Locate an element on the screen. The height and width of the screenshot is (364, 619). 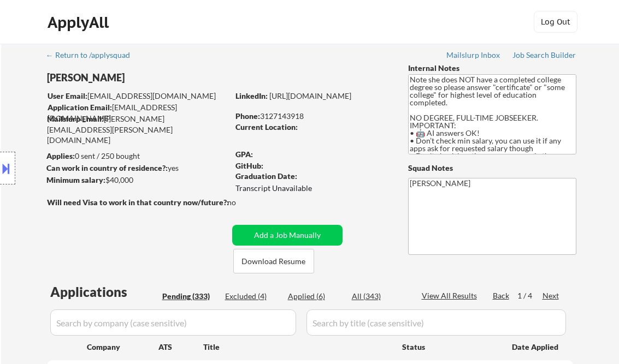
div: ApplyAll is located at coordinates (80, 22).